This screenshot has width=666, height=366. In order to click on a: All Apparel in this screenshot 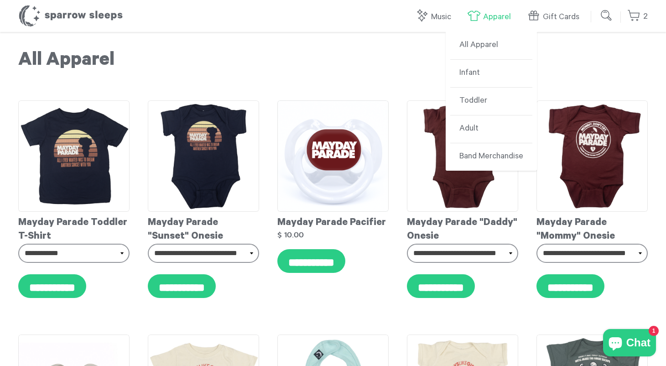, I will do `click(491, 46)`.